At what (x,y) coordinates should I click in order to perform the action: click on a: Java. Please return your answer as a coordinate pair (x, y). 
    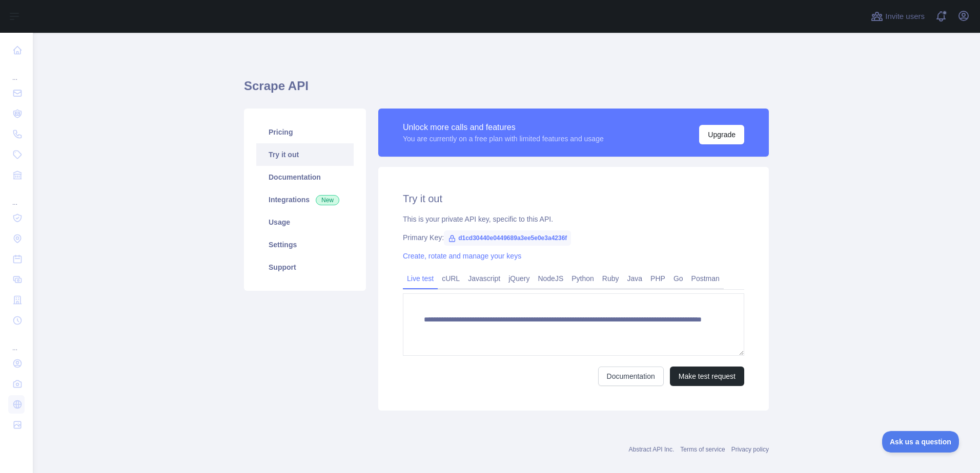
    Looking at the image, I should click on (635, 278).